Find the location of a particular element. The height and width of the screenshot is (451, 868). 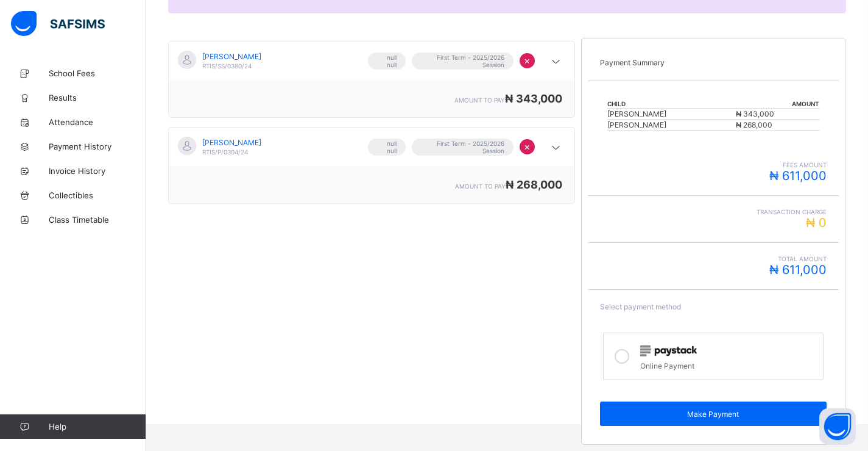

span: Help is located at coordinates (97, 427).